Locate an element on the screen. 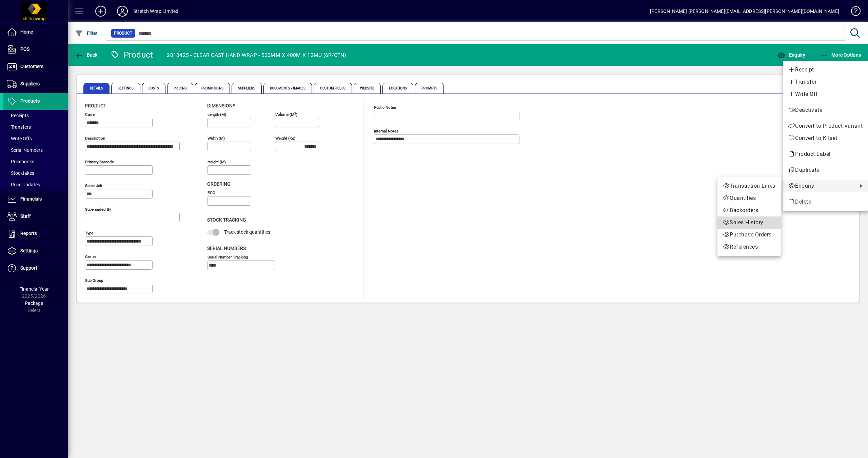  span: Sales History is located at coordinates (749, 223).